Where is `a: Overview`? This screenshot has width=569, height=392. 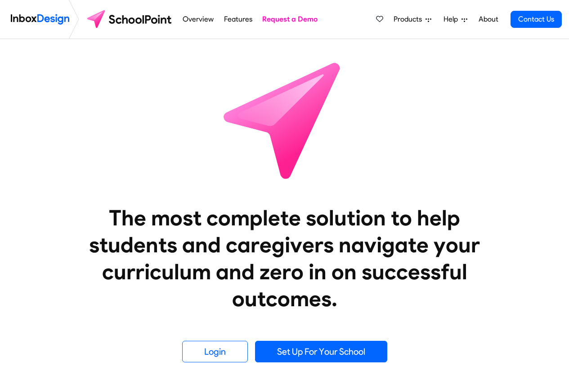 a: Overview is located at coordinates (198, 19).